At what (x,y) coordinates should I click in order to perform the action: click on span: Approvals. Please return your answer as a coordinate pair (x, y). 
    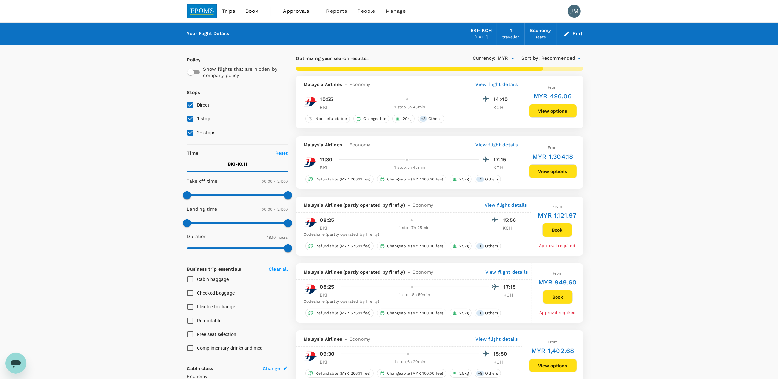
    Looking at the image, I should click on (300, 11).